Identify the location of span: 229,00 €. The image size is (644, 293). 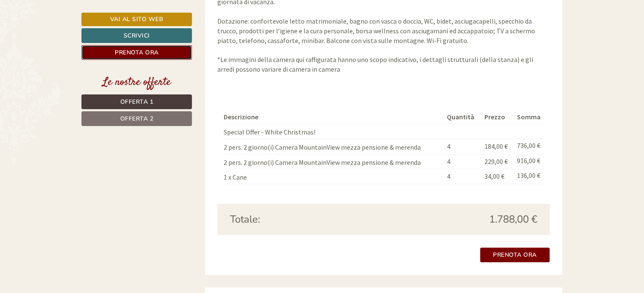
(496, 161).